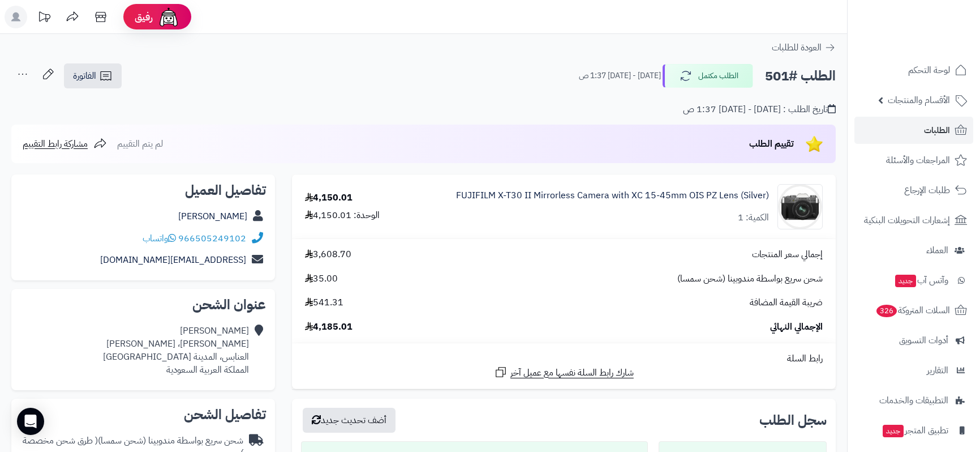  I want to click on a: تطبيق المتجرجديد, so click(914, 430).